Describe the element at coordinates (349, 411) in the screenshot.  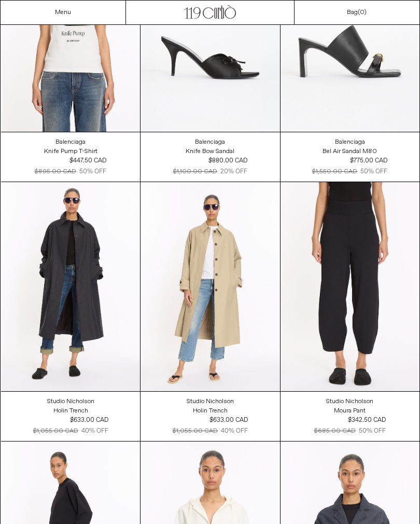
I see `div: Moura Pant` at that location.